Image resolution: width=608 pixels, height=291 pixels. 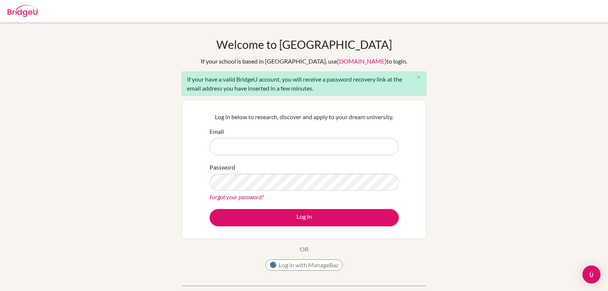 What do you see at coordinates (304, 84) in the screenshot?
I see `div: If your have a valid BridgeU account, you will receive a password recovery link at the email addr...` at bounding box center [304, 84].